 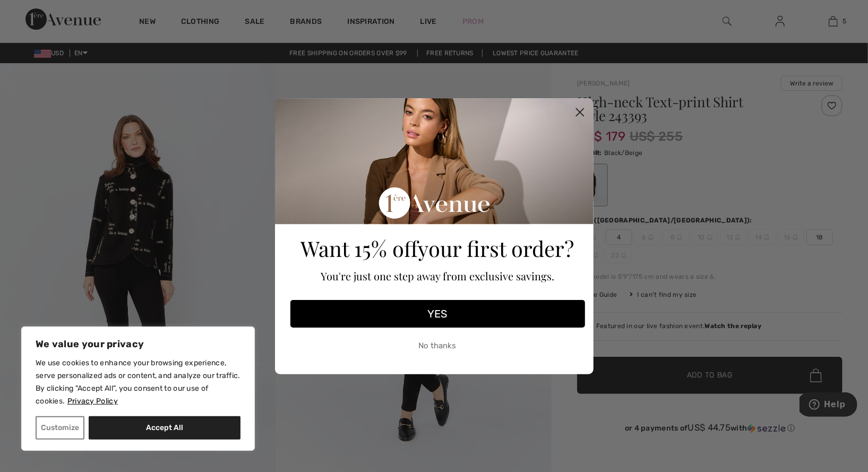 I want to click on button: Close dialog, so click(x=580, y=112).